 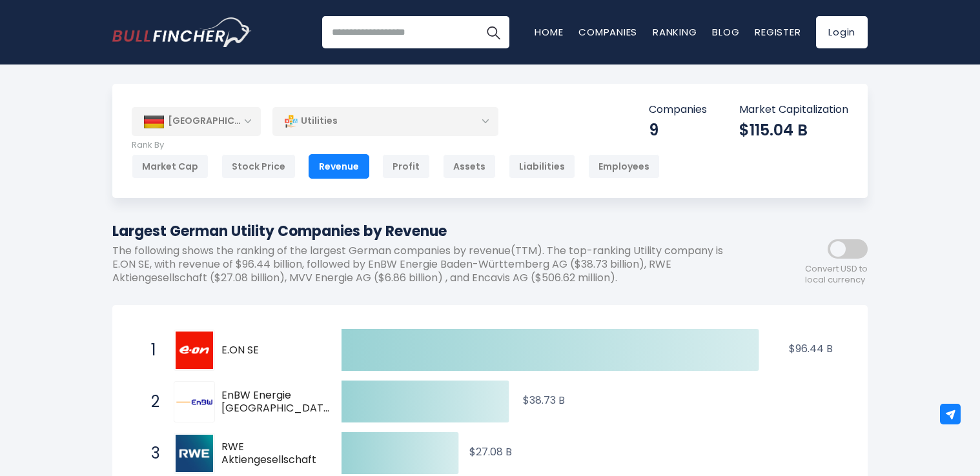 What do you see at coordinates (432, 264) in the screenshot?
I see `p: The following shows the ranking of the largest German companies by revenue(TTM). The top-ranking ...` at bounding box center [432, 264].